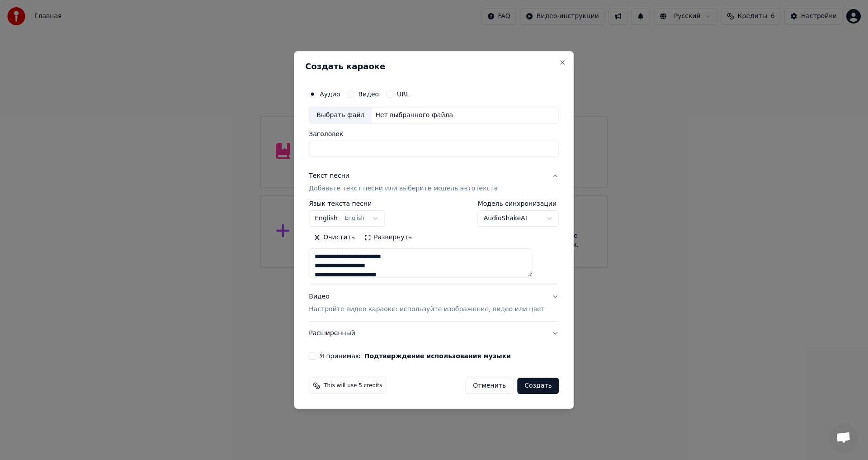  I want to click on button: ВидеоНастройте видео караоке: используйте изображение, видео или цвет, so click(434, 304).